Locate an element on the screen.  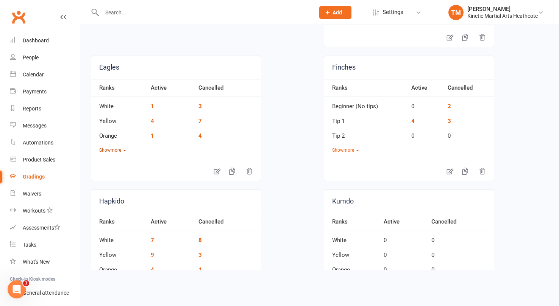
div: Waivers is located at coordinates (32, 194).